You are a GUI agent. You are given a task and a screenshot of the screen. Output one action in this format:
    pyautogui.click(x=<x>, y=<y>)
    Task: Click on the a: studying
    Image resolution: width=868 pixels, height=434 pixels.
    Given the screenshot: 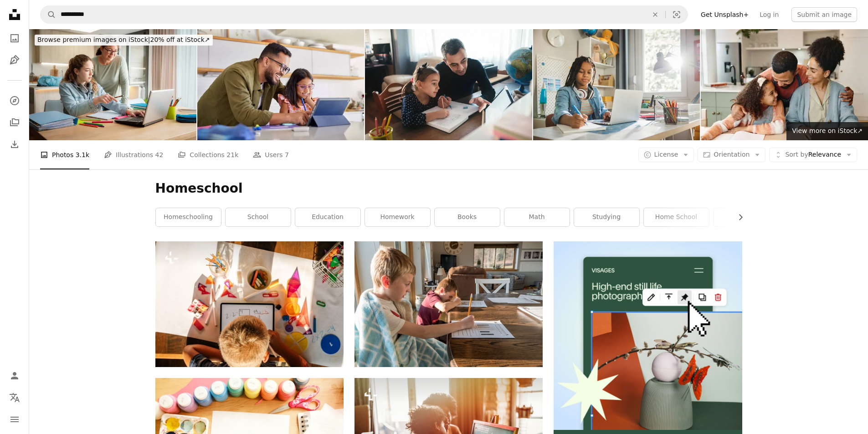 What is the action you would take?
    pyautogui.click(x=607, y=217)
    